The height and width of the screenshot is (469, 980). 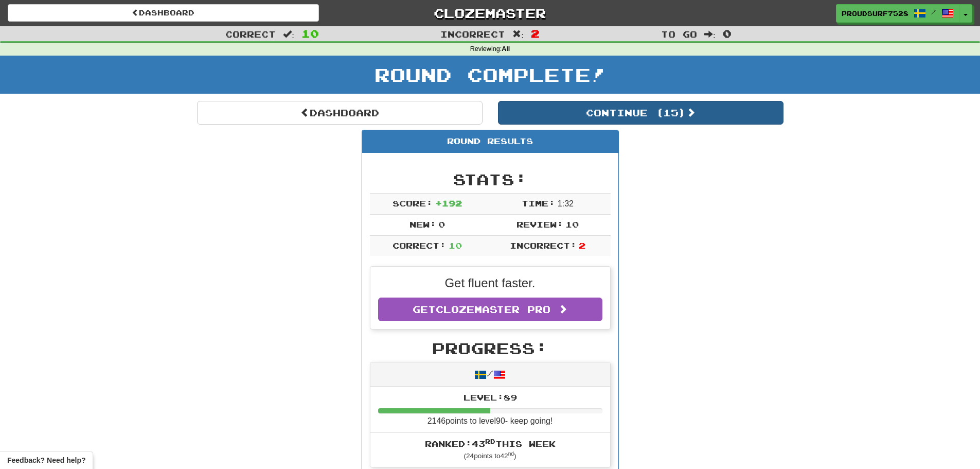 What do you see at coordinates (490, 75) in the screenshot?
I see `h1: Round Complete!` at bounding box center [490, 75].